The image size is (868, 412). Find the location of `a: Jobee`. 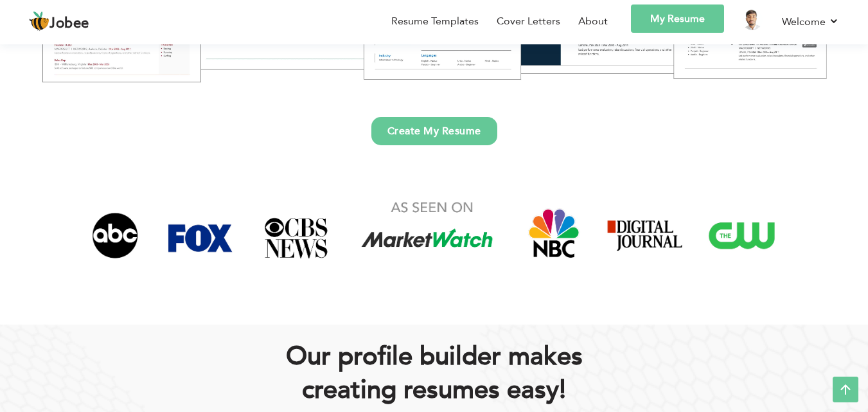

a: Jobee is located at coordinates (59, 21).